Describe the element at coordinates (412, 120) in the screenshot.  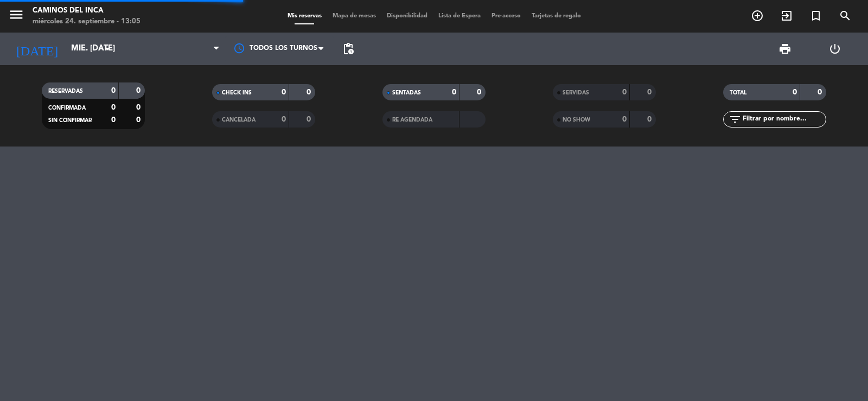
I see `span: RE AGENDADA` at that location.